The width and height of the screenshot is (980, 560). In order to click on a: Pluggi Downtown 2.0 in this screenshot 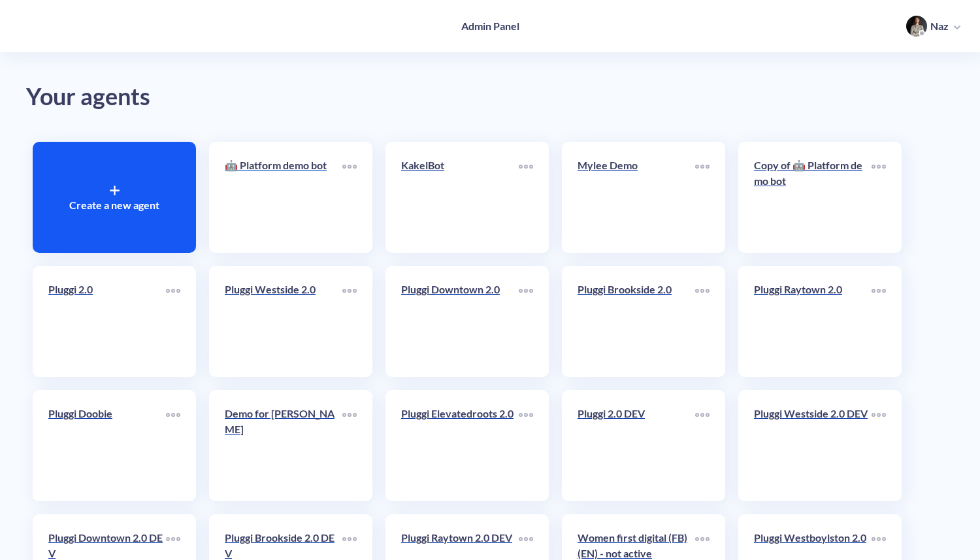, I will do `click(460, 321)`.